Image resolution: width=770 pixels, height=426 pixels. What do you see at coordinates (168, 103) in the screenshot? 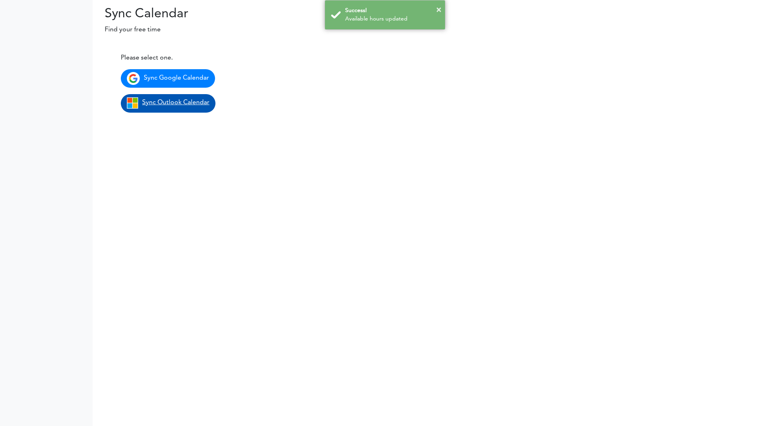
I see `a: Sync Outlook Calendar` at bounding box center [168, 103].